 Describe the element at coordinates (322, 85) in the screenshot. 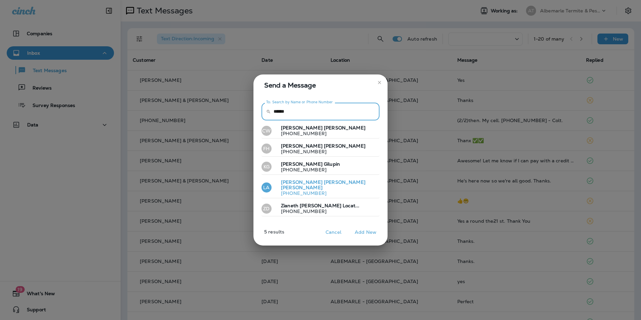

I see `span: Send a Message` at that location.